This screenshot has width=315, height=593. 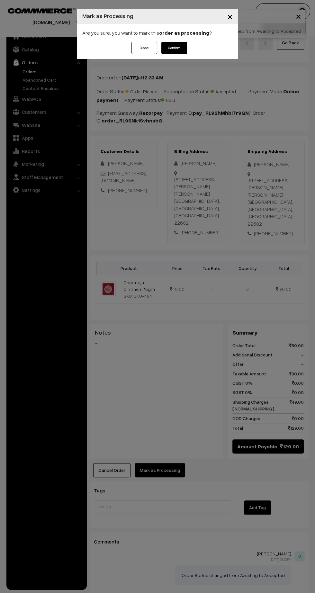 What do you see at coordinates (108, 16) in the screenshot?
I see `h4: Mark as Processing` at bounding box center [108, 16].